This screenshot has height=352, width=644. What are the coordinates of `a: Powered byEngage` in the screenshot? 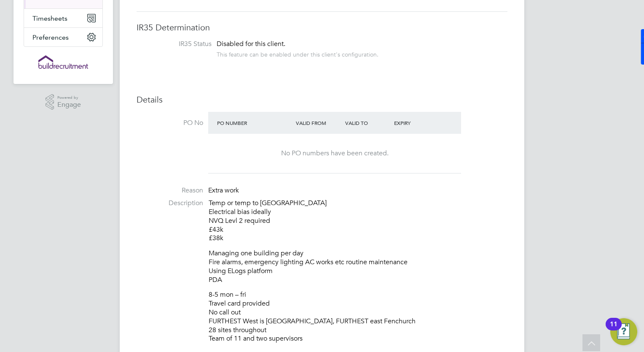 It's located at (63, 102).